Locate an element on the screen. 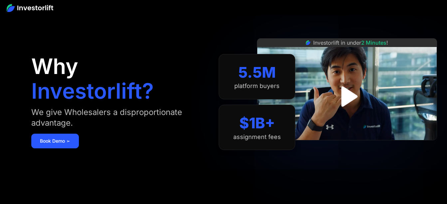  h1: Why is located at coordinates (55, 66).